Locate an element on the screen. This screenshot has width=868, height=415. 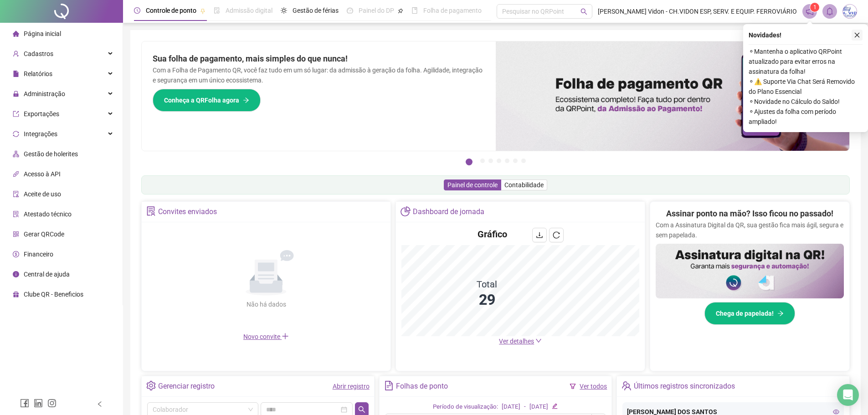
h2: Assinar ponto na mão? Isso ficou no passado! is located at coordinates (750, 214).